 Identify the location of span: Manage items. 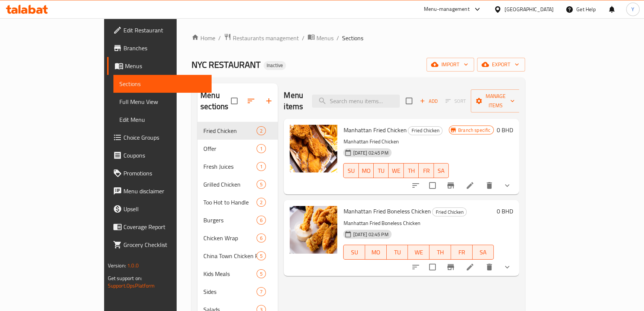
(496, 101).